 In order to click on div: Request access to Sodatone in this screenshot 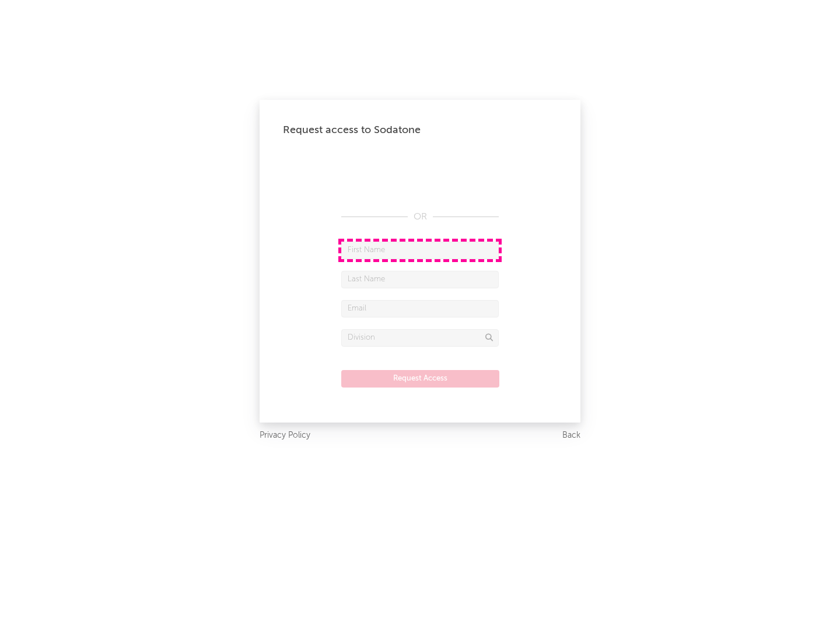, I will do `click(420, 130)`.